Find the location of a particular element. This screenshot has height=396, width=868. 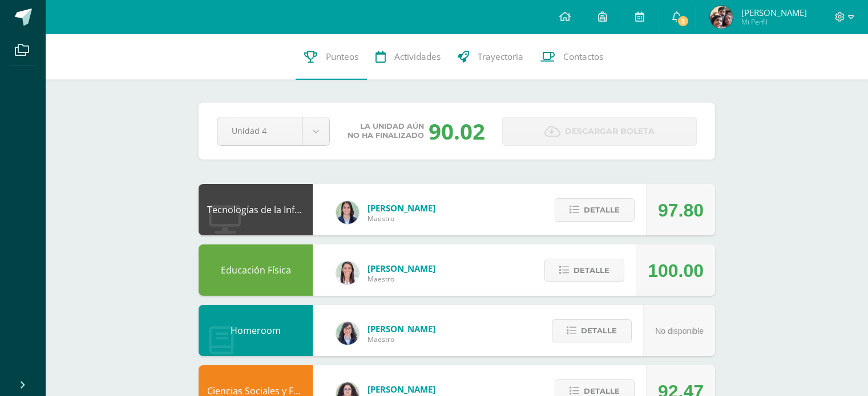

div: Educación Física is located at coordinates (256, 270).